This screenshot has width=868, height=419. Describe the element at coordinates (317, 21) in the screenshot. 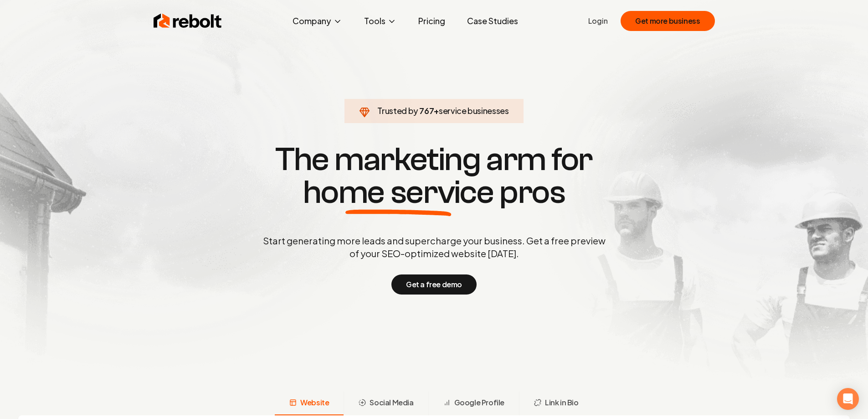

I see `button: Company` at that location.